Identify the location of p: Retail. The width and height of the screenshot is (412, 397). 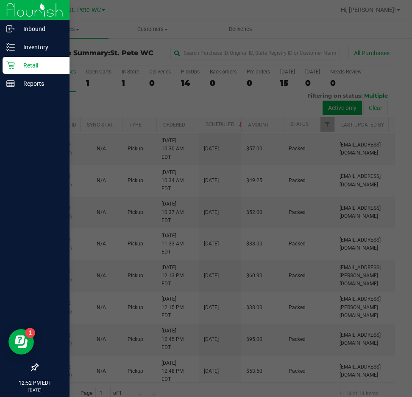
(40, 65).